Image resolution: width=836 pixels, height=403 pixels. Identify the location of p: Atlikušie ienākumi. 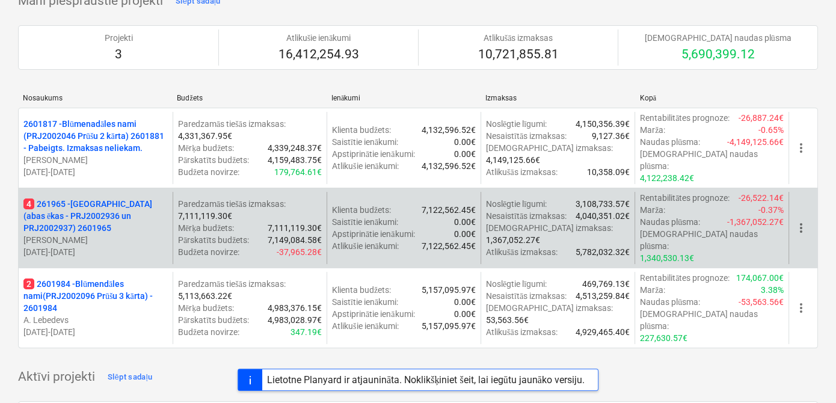
(319, 38).